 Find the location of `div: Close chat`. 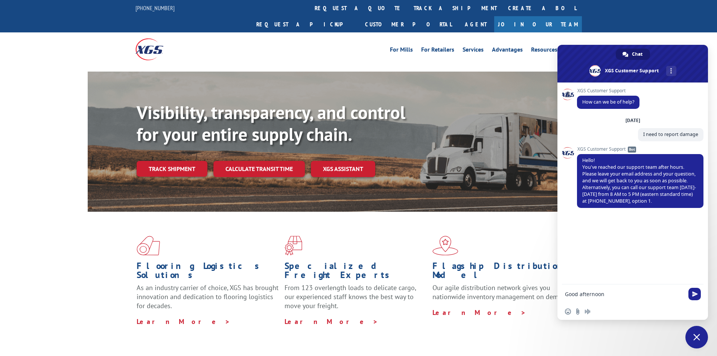

div: Close chat is located at coordinates (697, 337).